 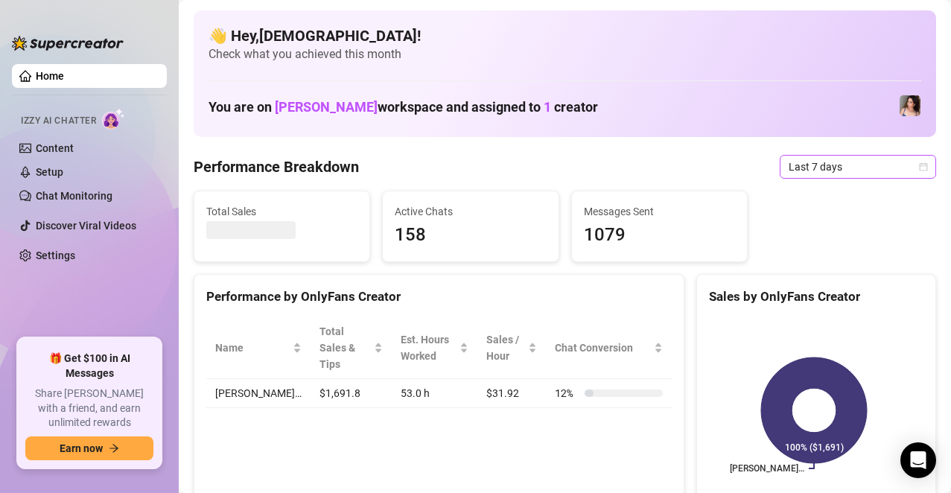 What do you see at coordinates (918, 460) in the screenshot?
I see `div: Open Intercom Messenger` at bounding box center [918, 460].